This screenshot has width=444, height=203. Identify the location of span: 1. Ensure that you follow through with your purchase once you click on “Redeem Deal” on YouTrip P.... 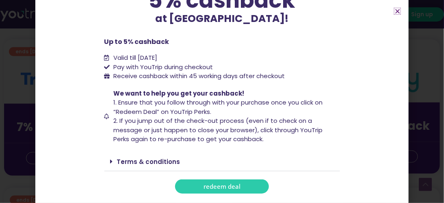
(218, 107).